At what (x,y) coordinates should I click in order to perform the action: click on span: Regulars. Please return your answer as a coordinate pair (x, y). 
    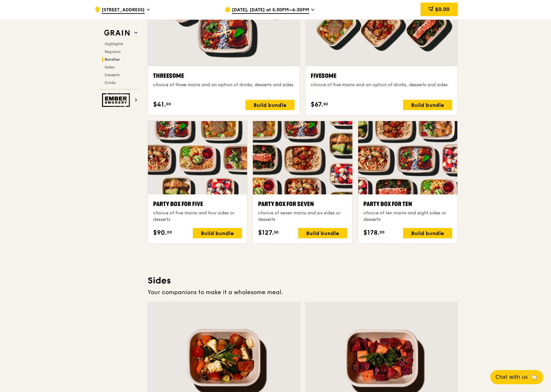
    Looking at the image, I should click on (112, 52).